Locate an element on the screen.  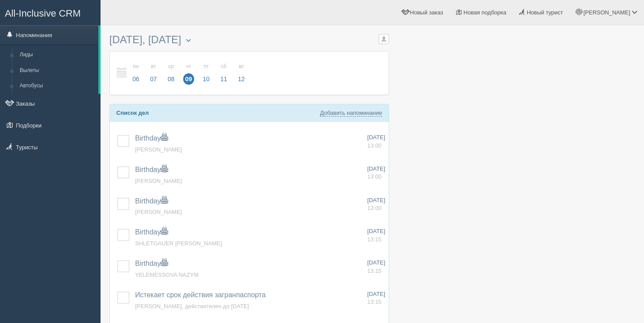
small: пт is located at coordinates (206, 67).